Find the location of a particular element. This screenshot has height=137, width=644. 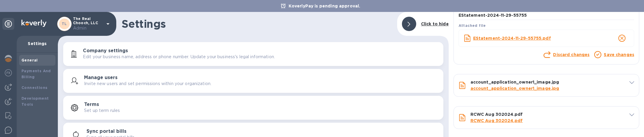

b: RCWC Aug 302024.pdf is located at coordinates (497, 114).